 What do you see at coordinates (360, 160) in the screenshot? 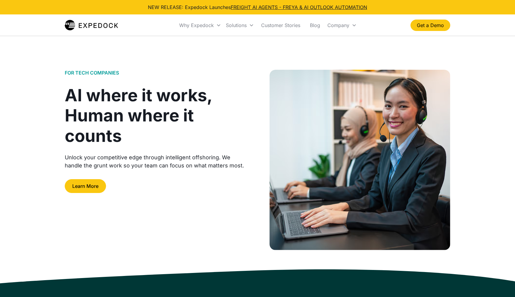
I see `img: two woman in suit with headset and laptop` at bounding box center [360, 160].